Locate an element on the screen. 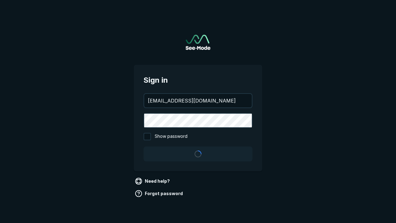 The height and width of the screenshot is (223, 396). span: Sign in is located at coordinates (198, 80).